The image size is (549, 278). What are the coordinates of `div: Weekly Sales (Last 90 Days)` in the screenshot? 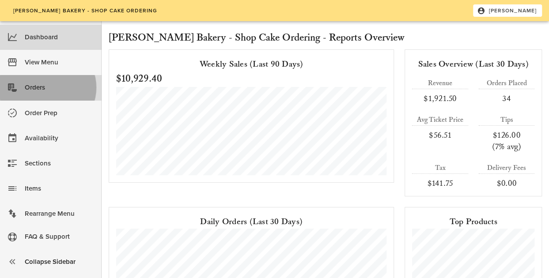 It's located at (251, 64).